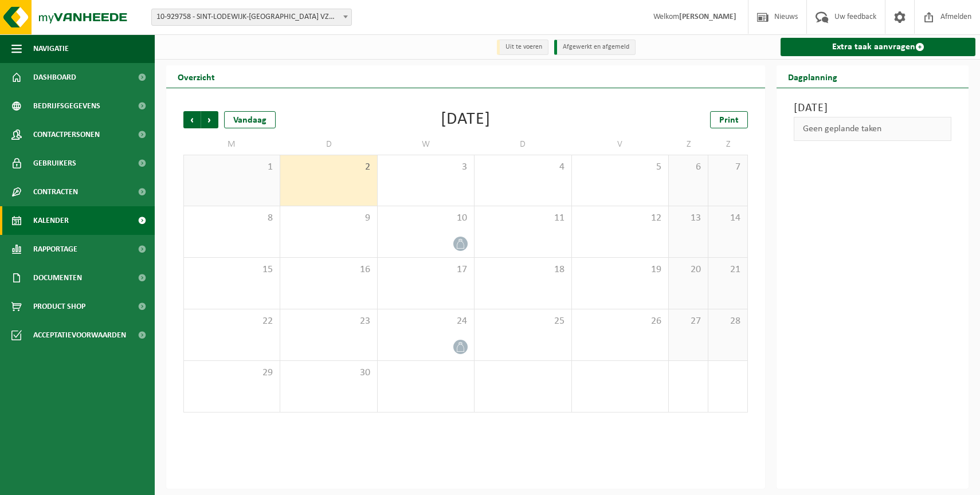 The width and height of the screenshot is (980, 495). What do you see at coordinates (620, 321) in the screenshot?
I see `span: 26` at bounding box center [620, 321].